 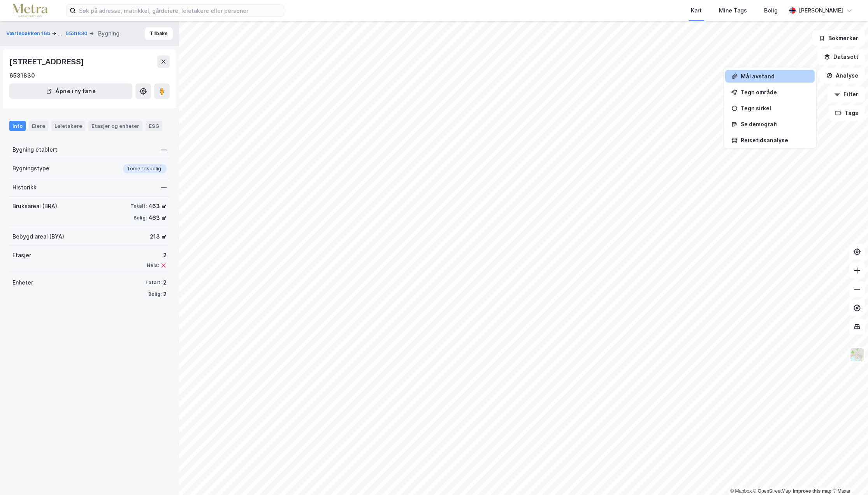 I want to click on button: Filter, so click(x=846, y=94).